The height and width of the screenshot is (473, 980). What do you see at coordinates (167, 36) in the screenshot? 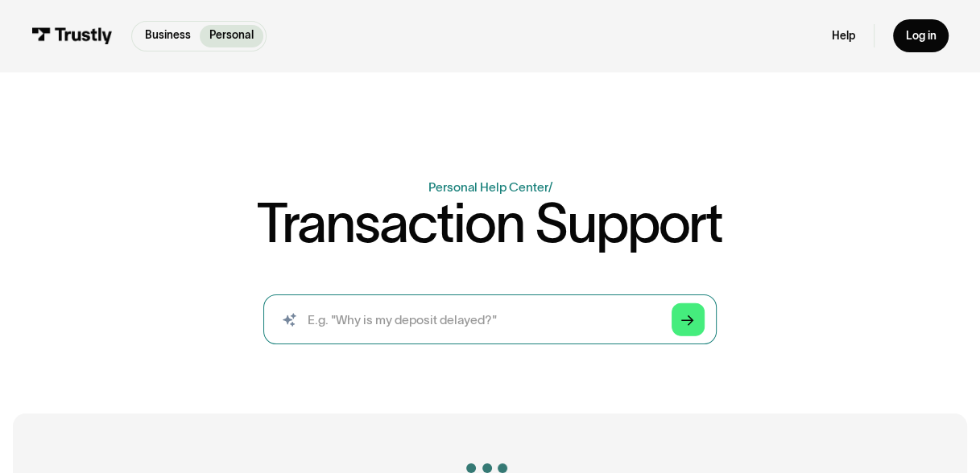
I see `a: Business` at bounding box center [167, 36].